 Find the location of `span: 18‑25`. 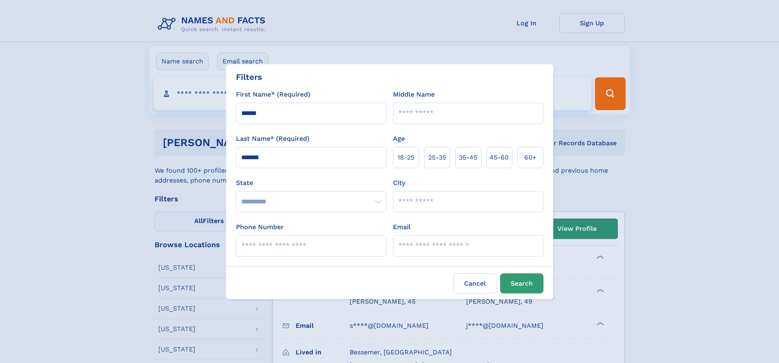

span: 18‑25 is located at coordinates (406, 157).